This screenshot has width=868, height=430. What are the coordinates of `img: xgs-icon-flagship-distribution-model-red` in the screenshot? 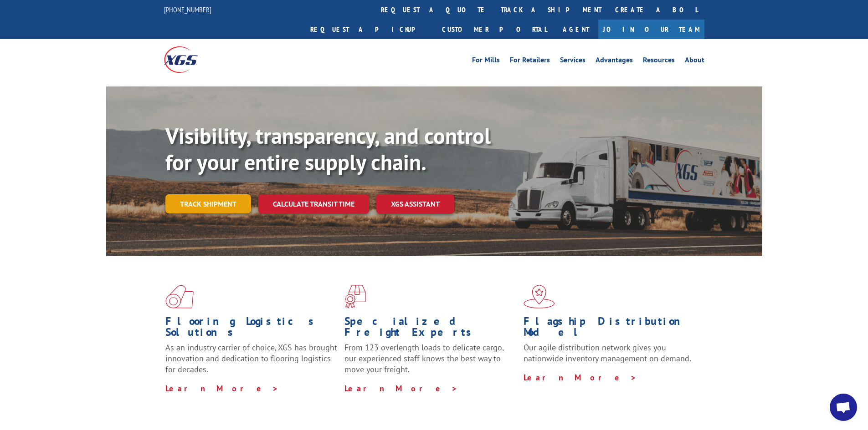 It's located at (538, 297).